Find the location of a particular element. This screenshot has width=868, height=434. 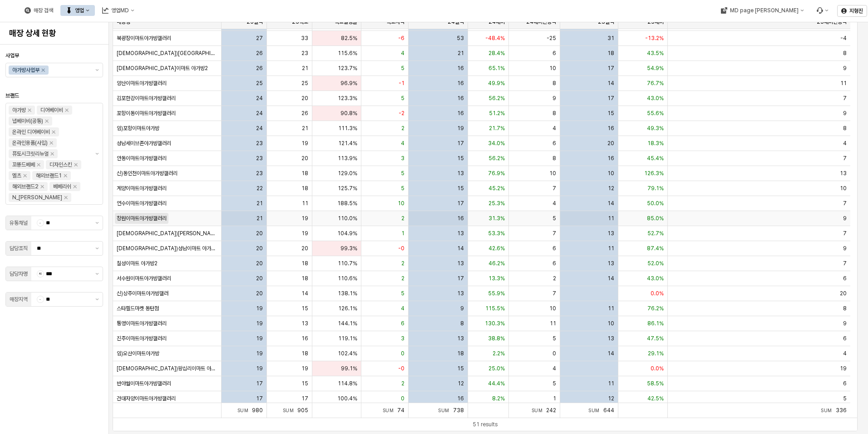

span: 북광장이마트아가방갤러리 is located at coordinates (144, 38).